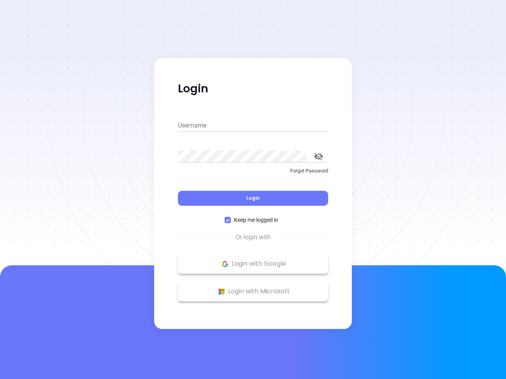 The image size is (506, 379). I want to click on p: Login, so click(253, 89).